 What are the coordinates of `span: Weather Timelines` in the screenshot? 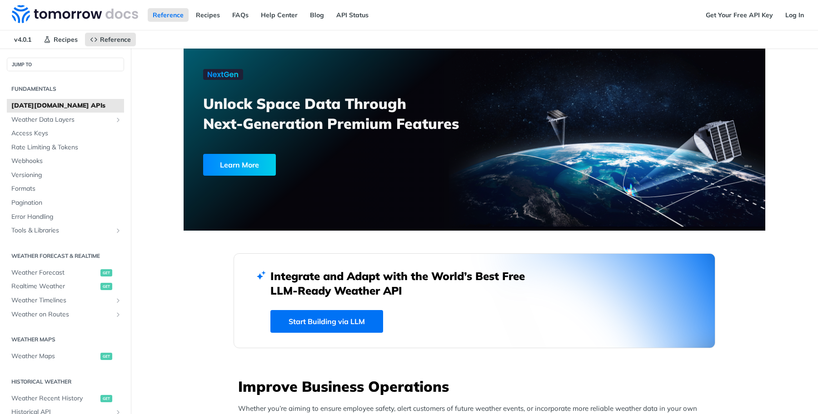 It's located at (62, 301).